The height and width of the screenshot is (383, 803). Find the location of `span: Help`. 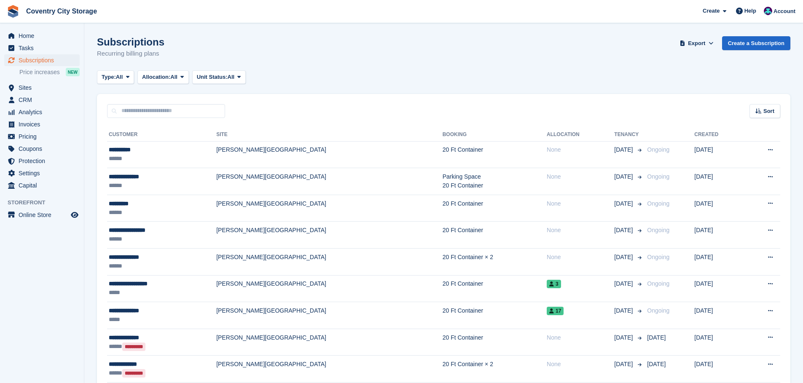

span: Help is located at coordinates (750, 11).